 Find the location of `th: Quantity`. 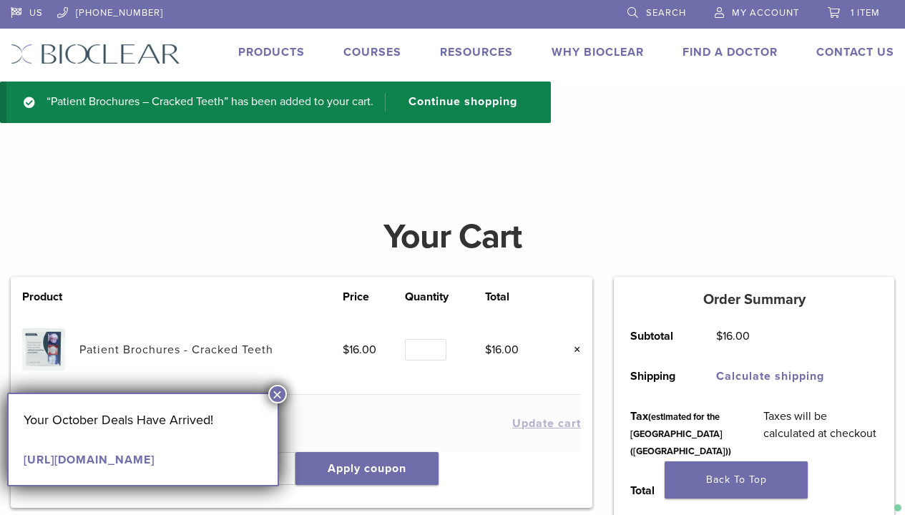

th: Quantity is located at coordinates (445, 297).